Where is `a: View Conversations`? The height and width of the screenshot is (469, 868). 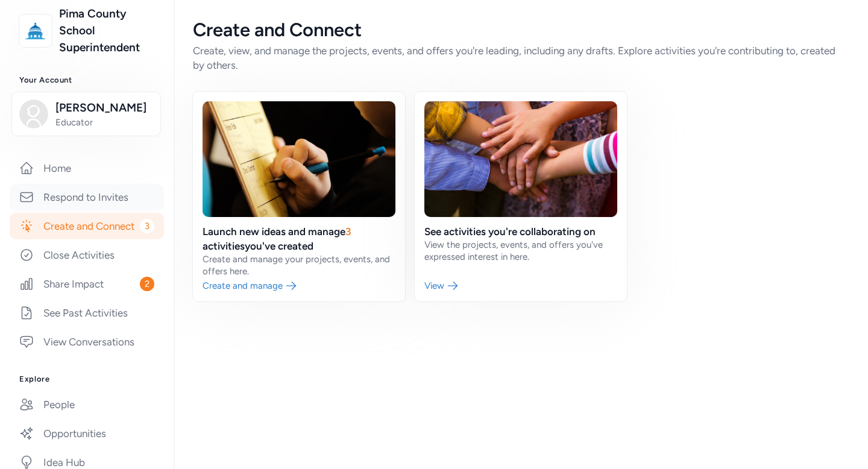 a: View Conversations is located at coordinates (87, 342).